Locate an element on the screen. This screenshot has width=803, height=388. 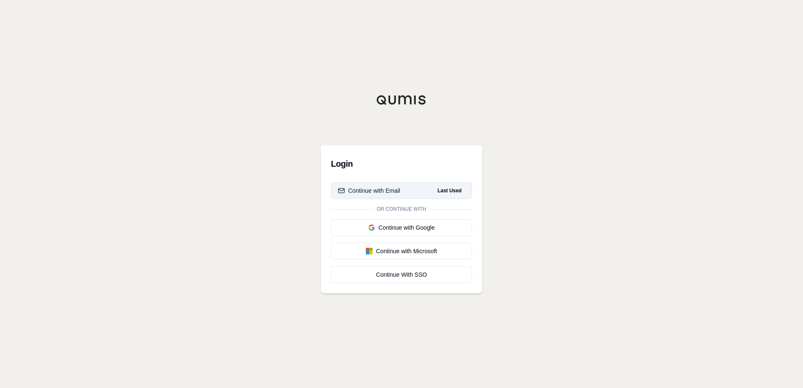
div: Continue with Microsoft is located at coordinates (402, 251).